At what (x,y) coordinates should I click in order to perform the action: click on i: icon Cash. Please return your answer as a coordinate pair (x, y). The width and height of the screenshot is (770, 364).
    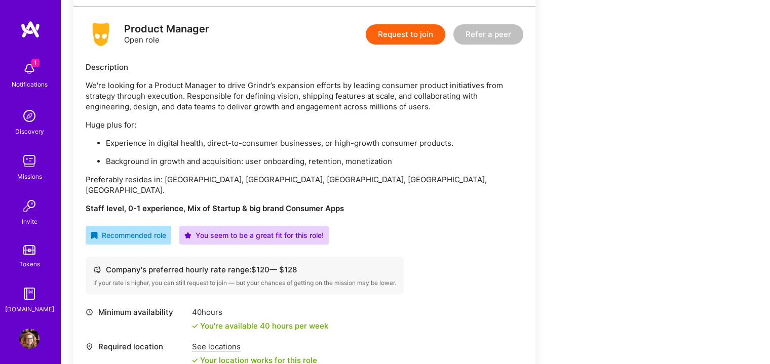
    Looking at the image, I should click on (97, 269).